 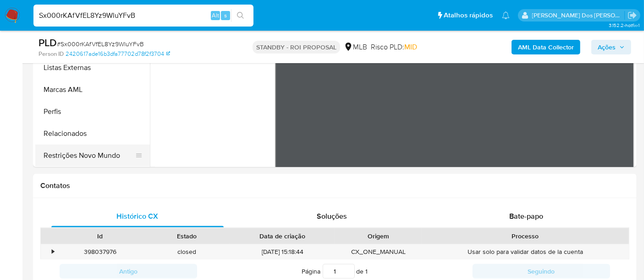 What do you see at coordinates (51, 54) in the screenshot?
I see `b: Person ID` at bounding box center [51, 54].